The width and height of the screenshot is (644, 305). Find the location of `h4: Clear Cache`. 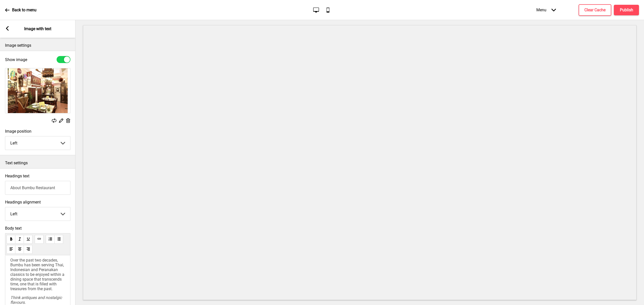

h4: Clear Cache is located at coordinates (595, 10).